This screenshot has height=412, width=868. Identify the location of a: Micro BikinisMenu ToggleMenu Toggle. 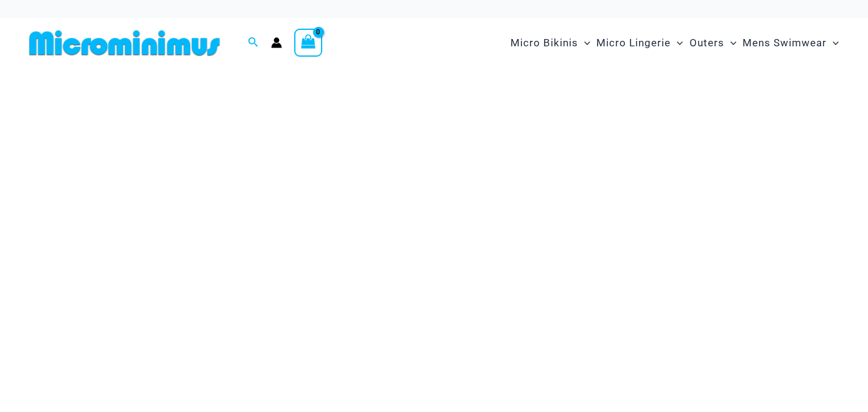
(550, 43).